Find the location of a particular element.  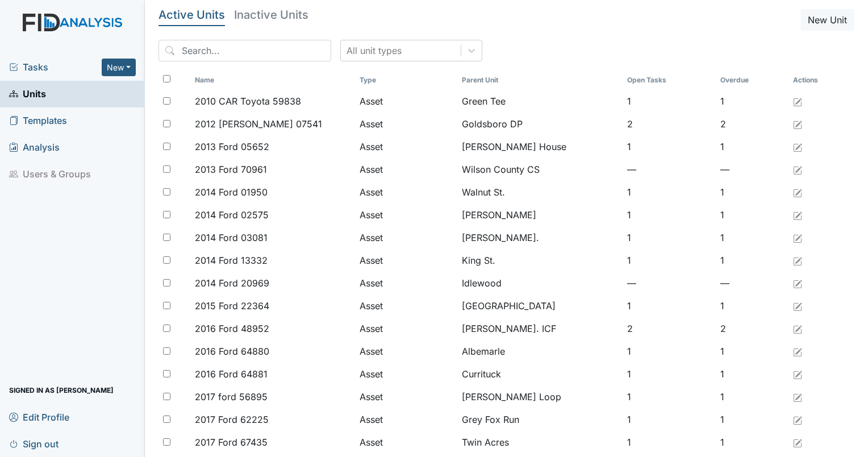

h5: Active Units is located at coordinates (191, 15).